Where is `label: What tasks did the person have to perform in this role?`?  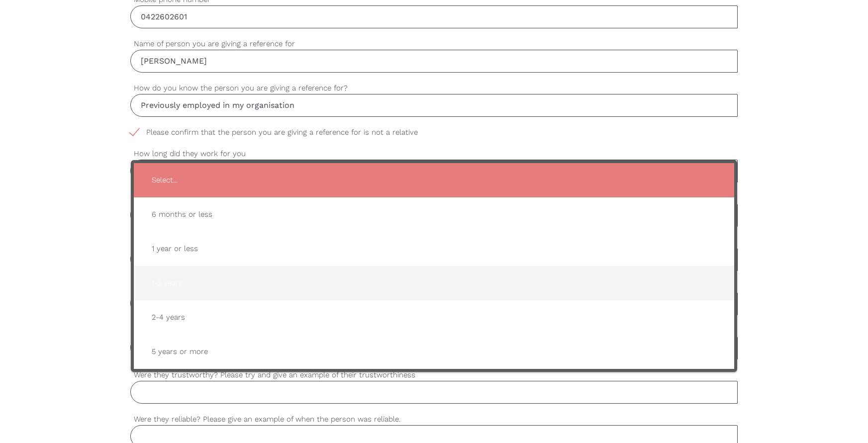
label: What tasks did the person have to perform in this role? is located at coordinates (434, 242).